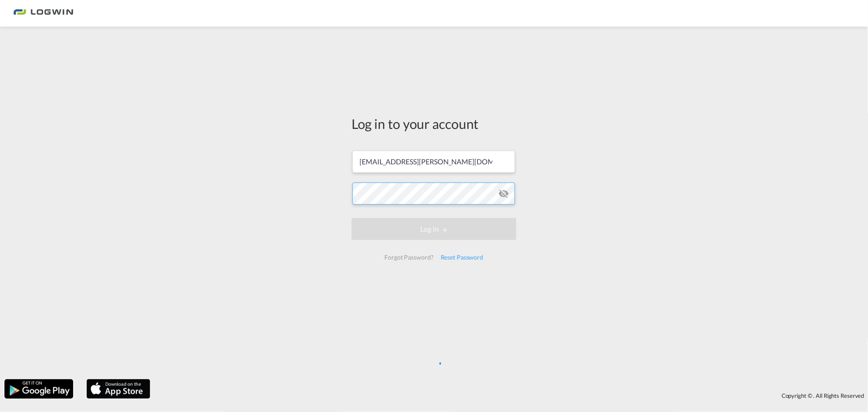 Image resolution: width=868 pixels, height=412 pixels. Describe the element at coordinates (504, 194) in the screenshot. I see `md-icon: icon-eye-off` at that location.